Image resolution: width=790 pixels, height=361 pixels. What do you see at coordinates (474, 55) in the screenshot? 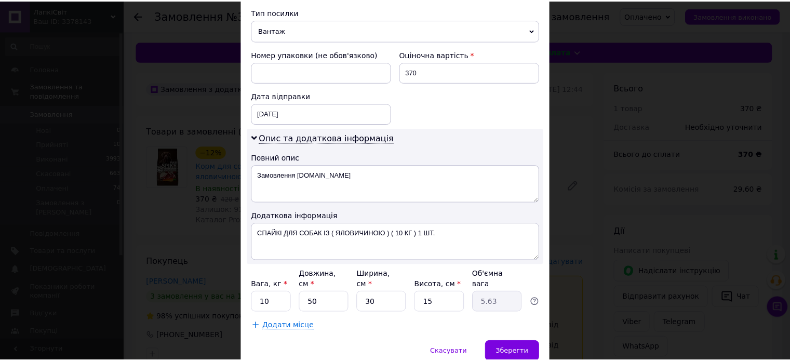
I see `div: Оціночна вартість` at bounding box center [474, 55].